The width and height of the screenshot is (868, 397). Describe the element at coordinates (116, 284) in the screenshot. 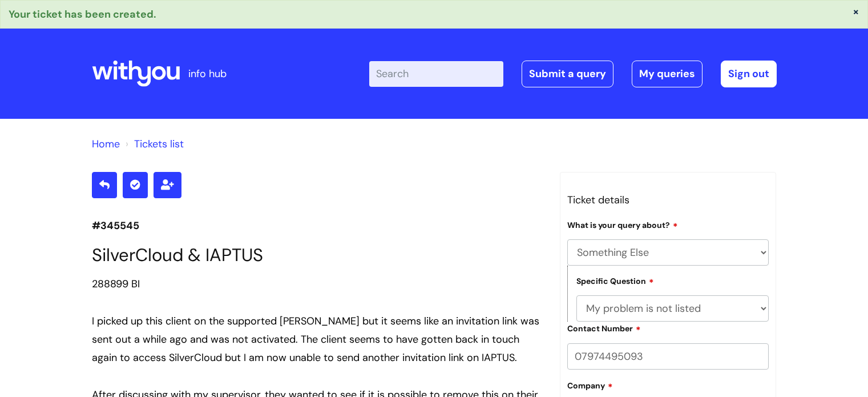

I see `span: 288899 BI` at that location.